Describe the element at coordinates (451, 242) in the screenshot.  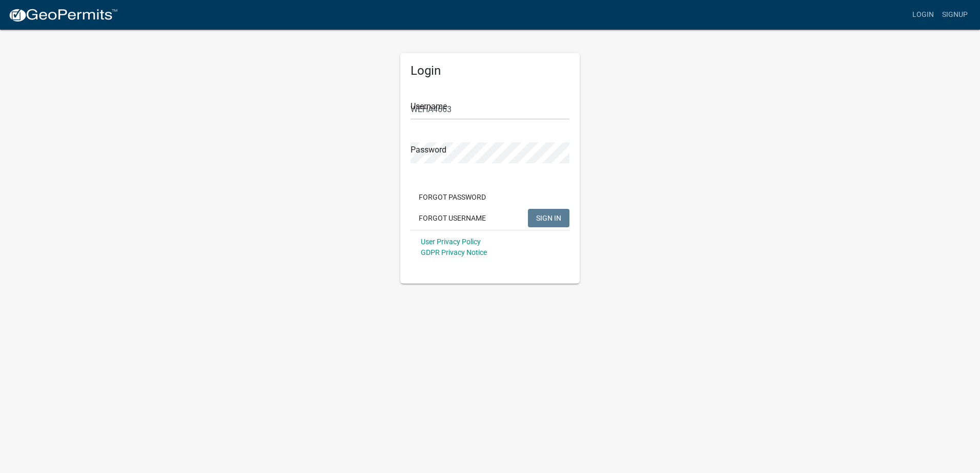
I see `a: User Privacy Policy` at that location.